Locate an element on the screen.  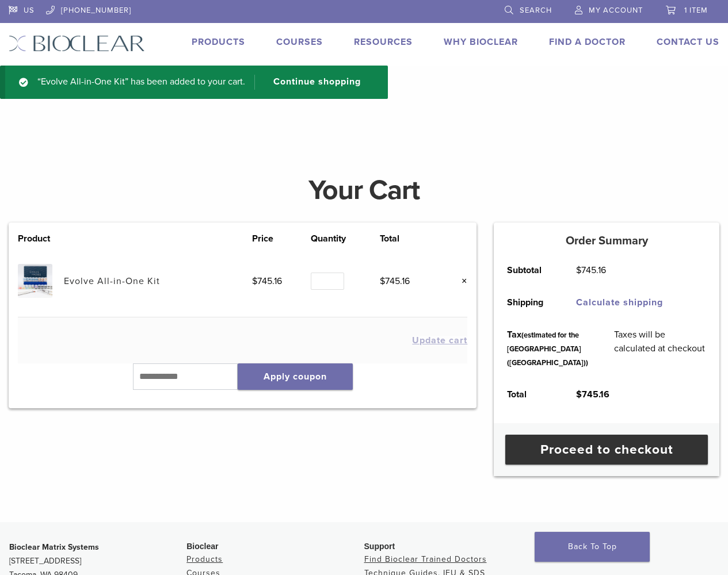
a: Remove this item is located at coordinates (460, 281).